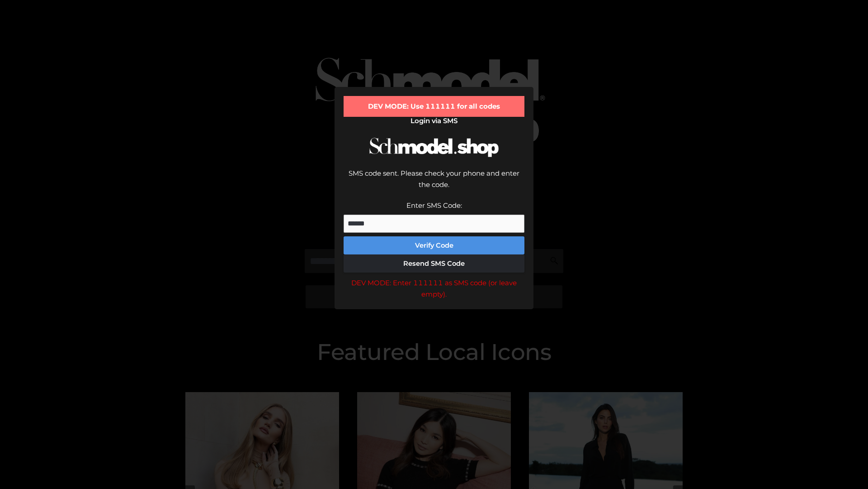 This screenshot has width=868, height=489. Describe the element at coordinates (434, 263) in the screenshot. I see `button: Resend SMS Code` at that location.